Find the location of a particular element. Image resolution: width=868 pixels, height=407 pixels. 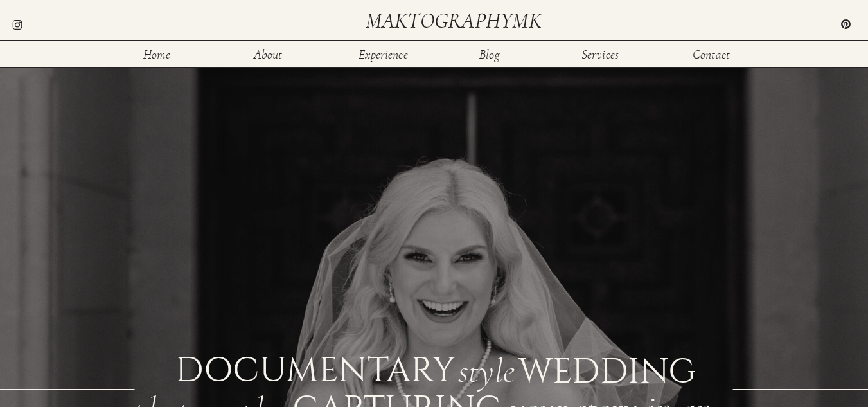

a: Contact is located at coordinates (711, 54).